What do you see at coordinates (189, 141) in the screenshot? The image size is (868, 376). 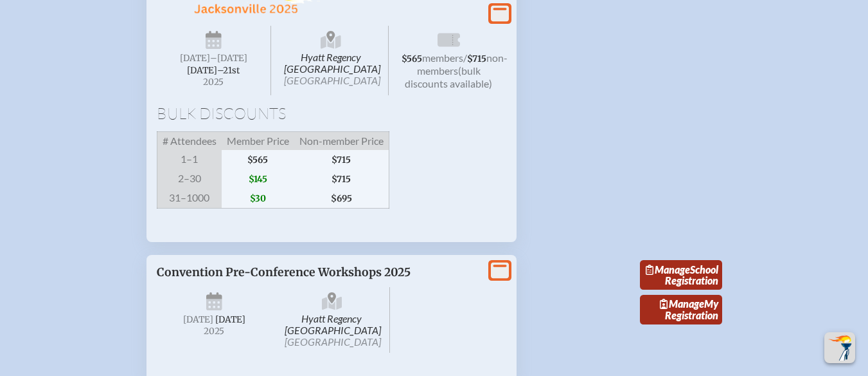 I see `span: # Attendees` at bounding box center [189, 141].